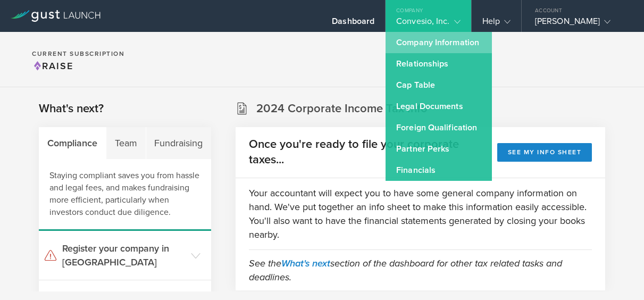  I want to click on div: Convesio, Inc., so click(428, 24).